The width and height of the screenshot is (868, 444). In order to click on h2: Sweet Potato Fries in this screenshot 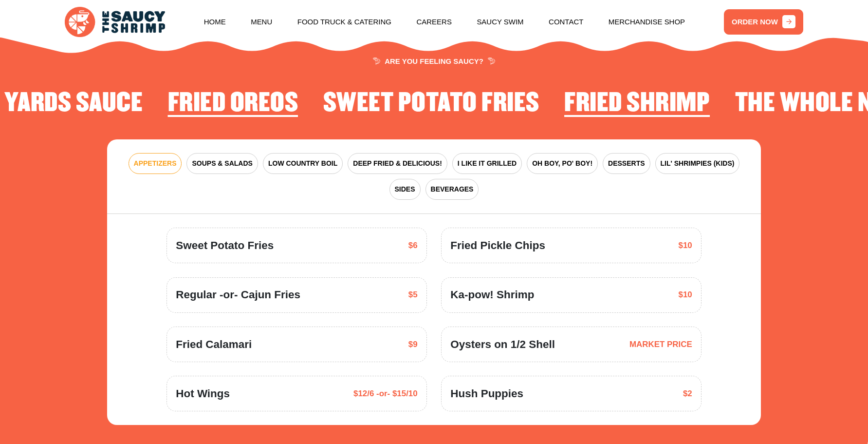, I will do `click(432, 103)`.